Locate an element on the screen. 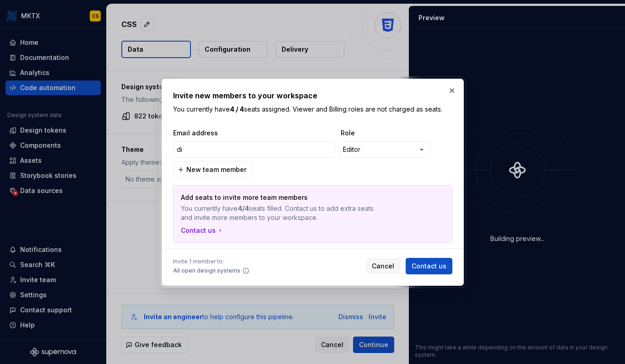 The width and height of the screenshot is (625, 364). span: Invite 1 member to: is located at coordinates (211, 262).